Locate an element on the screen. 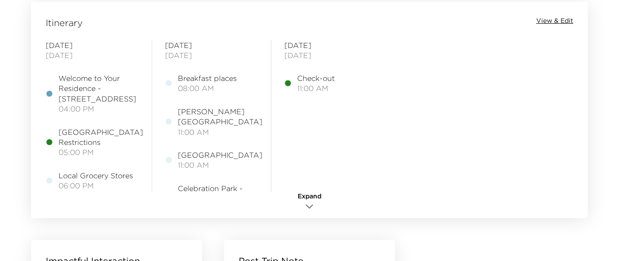 This screenshot has height=261, width=619. span: 04:00 PM is located at coordinates (99, 109).